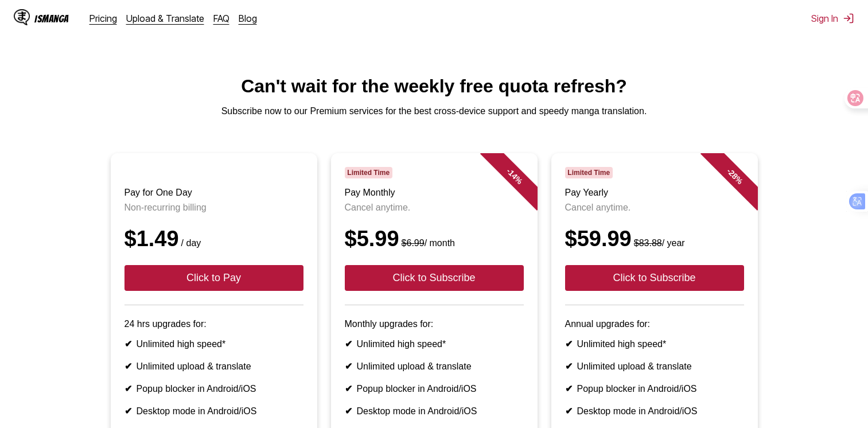 The image size is (868, 428). Describe the element at coordinates (51, 18) in the screenshot. I see `div: IsManga` at that location.